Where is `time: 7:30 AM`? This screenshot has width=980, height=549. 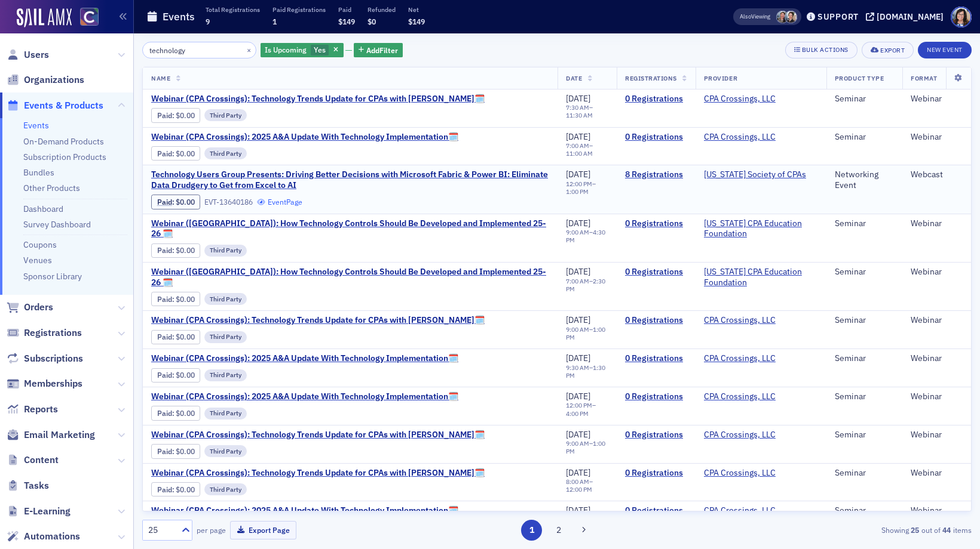 time: 7:30 AM is located at coordinates (578, 108).